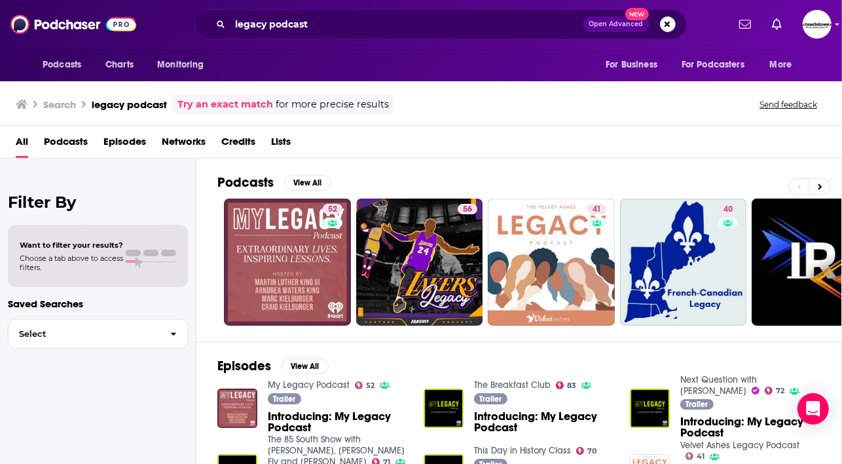  What do you see at coordinates (713, 65) in the screenshot?
I see `span: For Podcasters` at bounding box center [713, 65].